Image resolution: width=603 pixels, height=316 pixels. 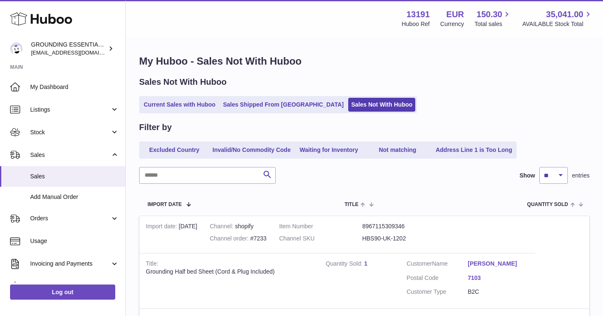 I want to click on span: Listings, so click(x=70, y=109).